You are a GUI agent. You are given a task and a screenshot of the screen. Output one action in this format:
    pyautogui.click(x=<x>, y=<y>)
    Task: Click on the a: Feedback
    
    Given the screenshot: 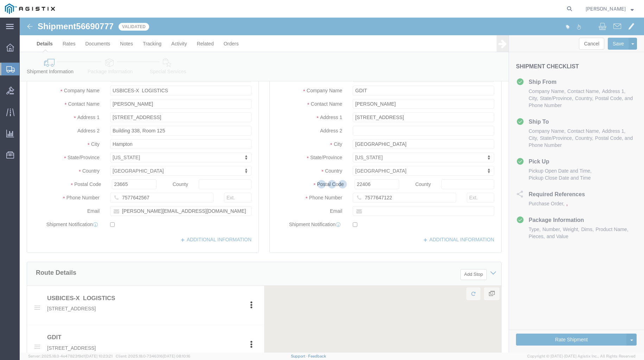 What is the action you would take?
    pyautogui.click(x=317, y=356)
    